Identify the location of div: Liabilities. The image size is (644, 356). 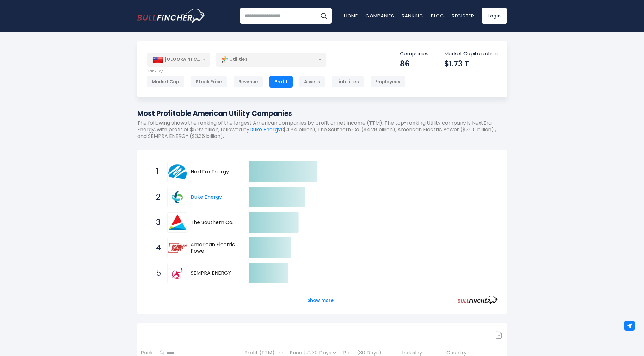
(347, 82).